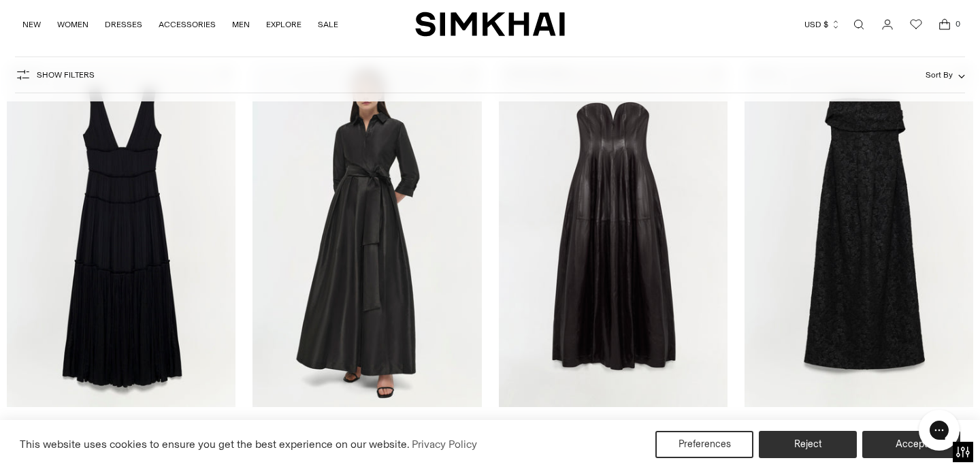  What do you see at coordinates (214, 443) in the screenshot?
I see `span: This website uses cookies to ensure you get the best experience on our website.` at bounding box center [214, 443].